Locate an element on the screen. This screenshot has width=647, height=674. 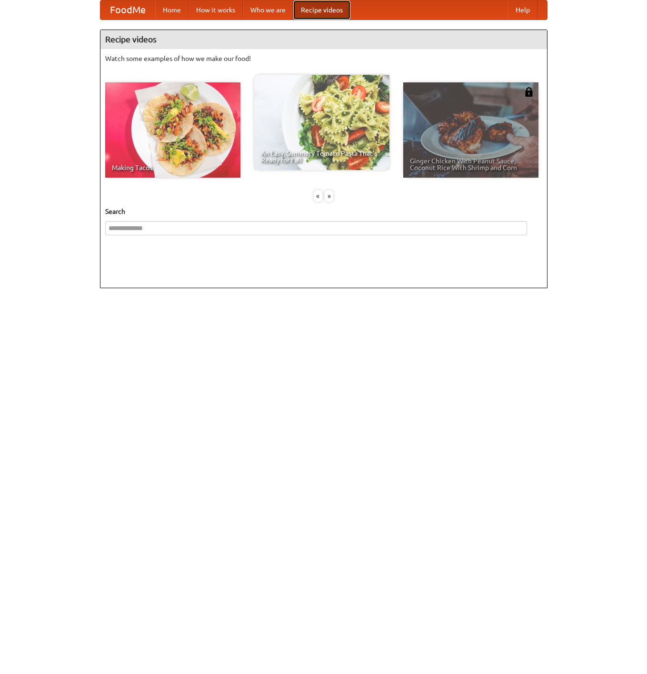
a: Who we are is located at coordinates (268, 10).